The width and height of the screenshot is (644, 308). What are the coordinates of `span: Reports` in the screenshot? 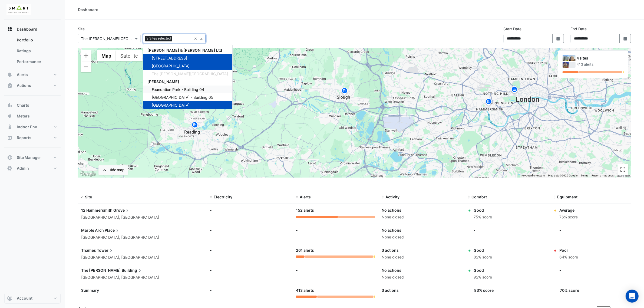 It's located at (24, 138).